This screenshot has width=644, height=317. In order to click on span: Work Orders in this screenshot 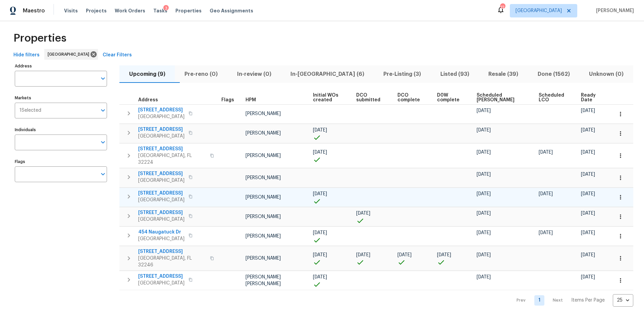, I will do `click(130, 11)`.